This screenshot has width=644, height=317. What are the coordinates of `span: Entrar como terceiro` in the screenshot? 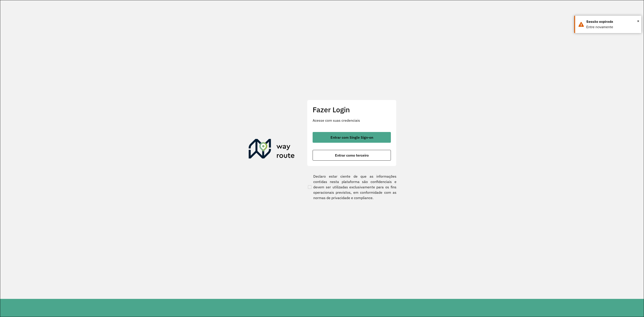 It's located at (352, 155).